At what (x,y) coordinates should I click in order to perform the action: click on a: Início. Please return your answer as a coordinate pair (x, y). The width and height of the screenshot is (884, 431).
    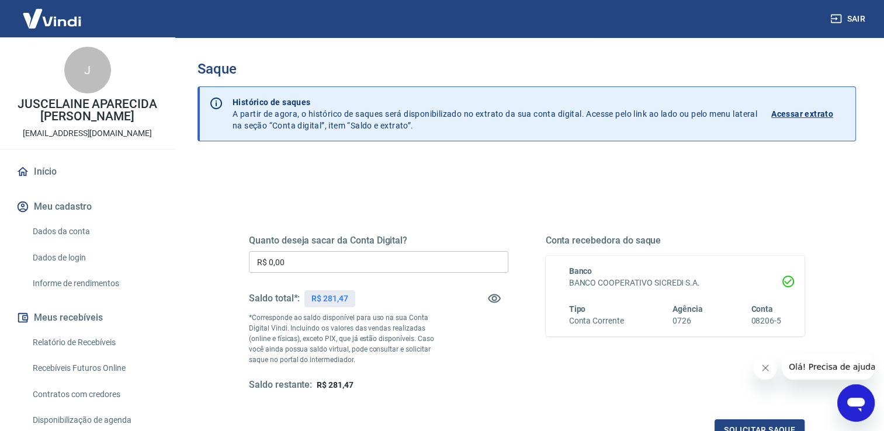
    Looking at the image, I should click on (87, 172).